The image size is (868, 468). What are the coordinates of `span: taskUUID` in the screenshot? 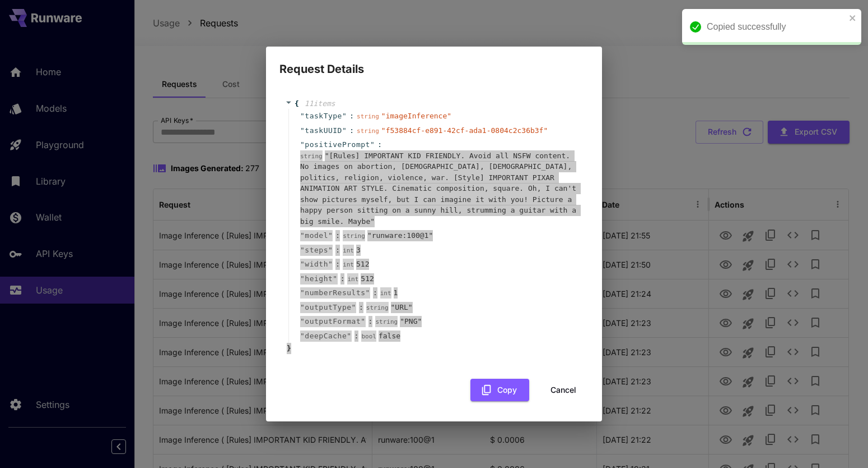 It's located at (323, 131).